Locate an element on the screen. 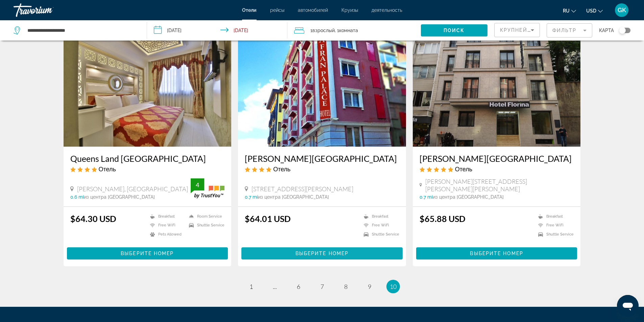 The image size is (644, 322). a: Отели is located at coordinates (249, 10).